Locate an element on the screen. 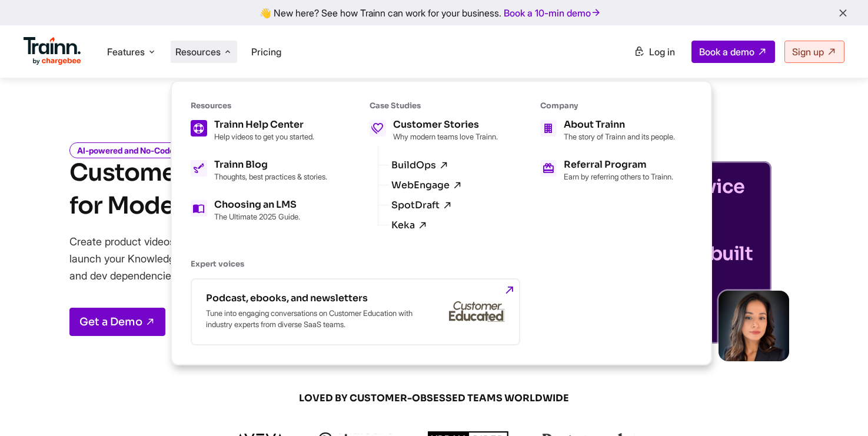 The width and height of the screenshot is (868, 436). a: Book a 10-min demo is located at coordinates (552, 13).